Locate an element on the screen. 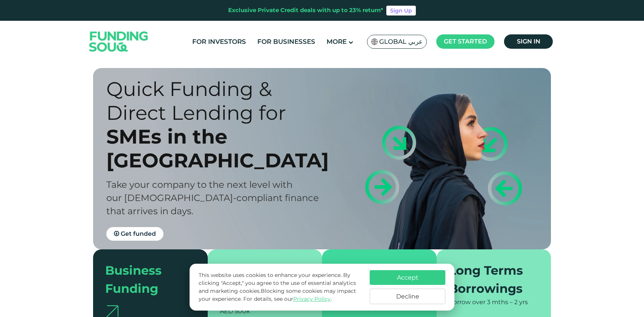  span: Get funded is located at coordinates (138, 233).